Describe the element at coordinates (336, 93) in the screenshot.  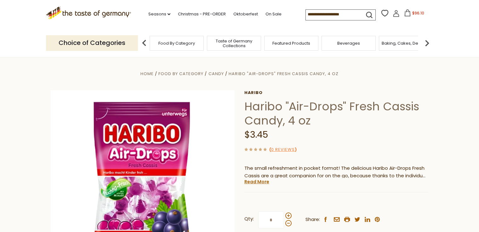
I see `a: Haribo` at that location.